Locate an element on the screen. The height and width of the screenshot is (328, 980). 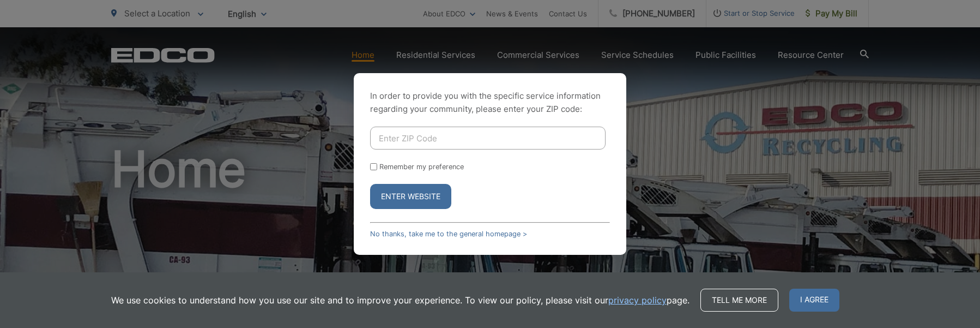
label: Remember my preference is located at coordinates (421, 167).